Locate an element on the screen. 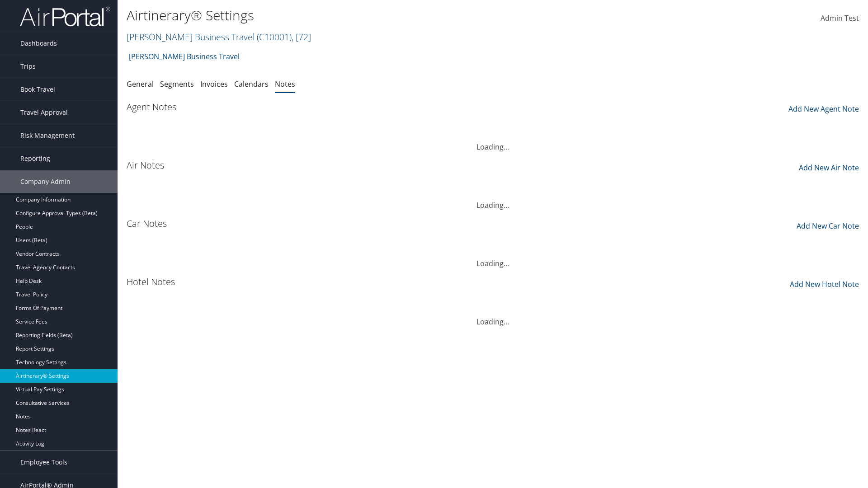  a: Add New Hotel Note is located at coordinates (825, 282).